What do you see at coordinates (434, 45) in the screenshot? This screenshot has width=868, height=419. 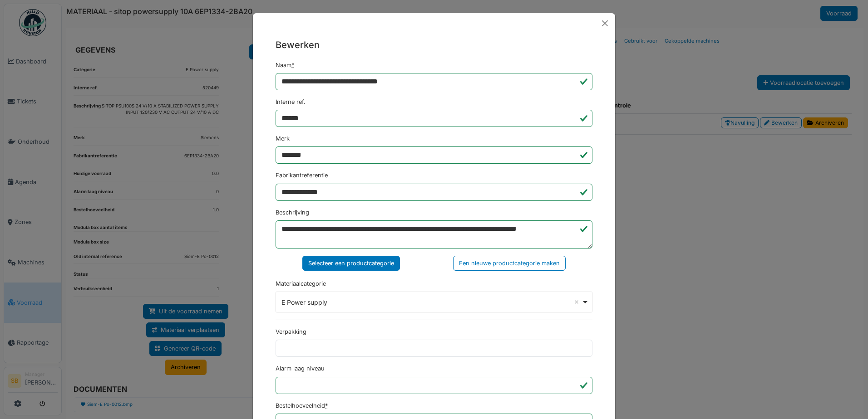 I see `h5: Bewerken` at bounding box center [434, 45].